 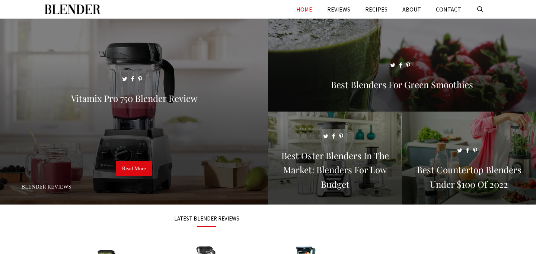 I want to click on a: Best Blenders for Green Smoothies, so click(x=402, y=107).